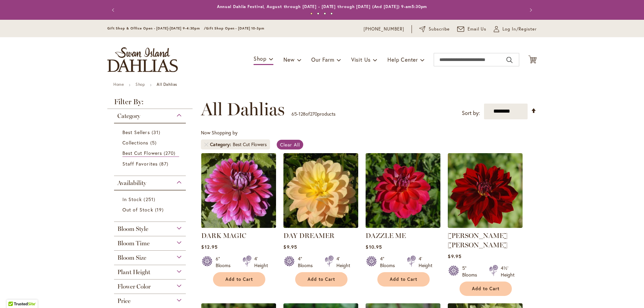 This screenshot has width=644, height=308. What do you see at coordinates (373, 247) in the screenshot?
I see `span: $10.95` at bounding box center [373, 247].